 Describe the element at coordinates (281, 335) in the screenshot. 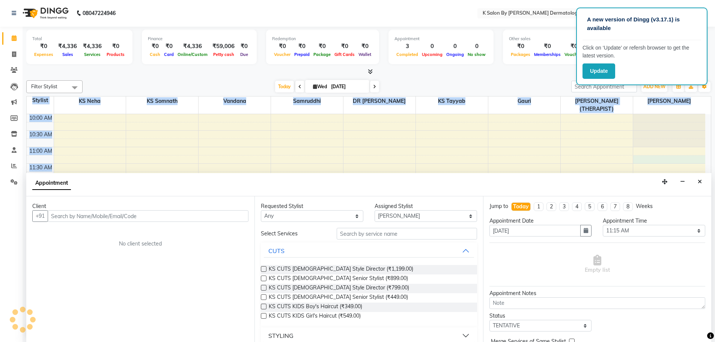

I see `div: STYLING` at that location.